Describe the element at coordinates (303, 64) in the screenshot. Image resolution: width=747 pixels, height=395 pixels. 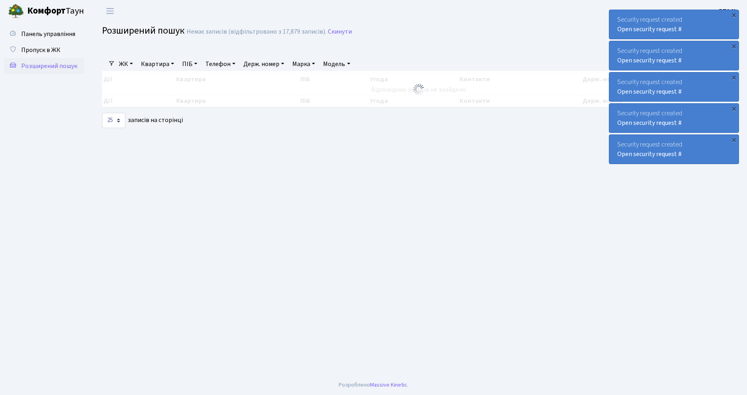
I see `a: Марка` at that location.